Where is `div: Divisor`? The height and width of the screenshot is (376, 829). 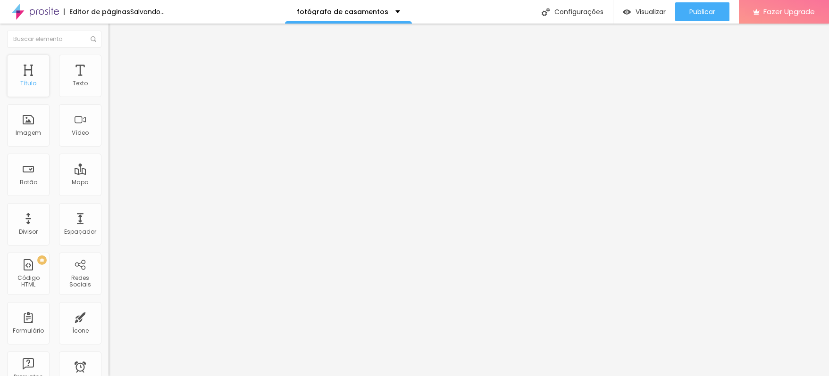
div: Divisor is located at coordinates (28, 232).